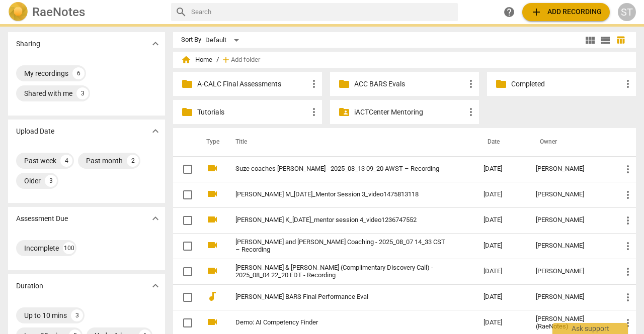 The width and height of the screenshot is (644, 334). Describe the element at coordinates (28, 43) in the screenshot. I see `p: Sharing` at that location.